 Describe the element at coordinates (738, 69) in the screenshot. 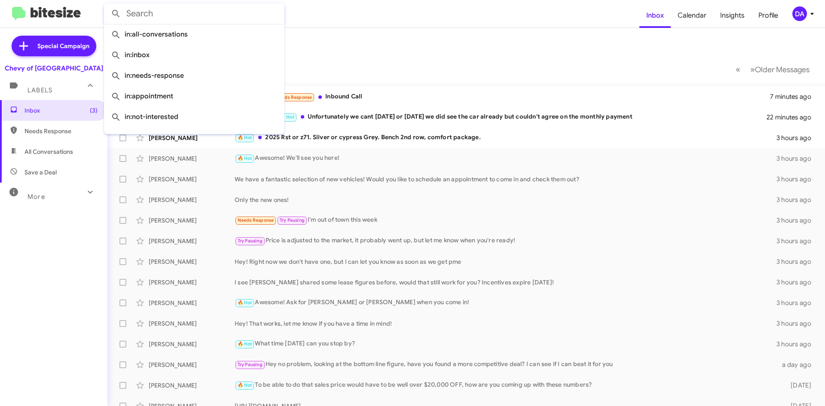

I see `button: Previous` at that location.